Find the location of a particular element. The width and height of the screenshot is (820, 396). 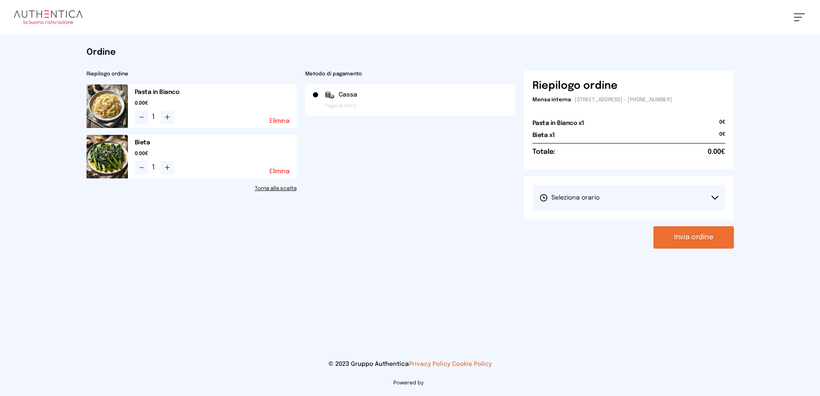

a: Torna alla scelta is located at coordinates (192, 189).